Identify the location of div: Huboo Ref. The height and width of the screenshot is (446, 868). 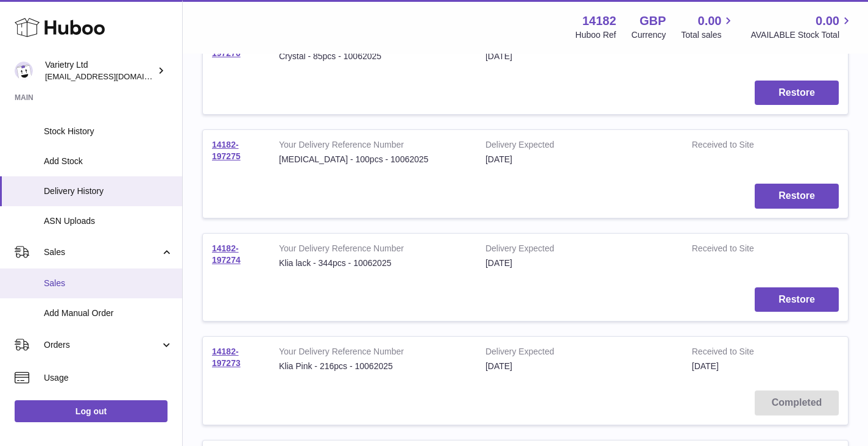
(596, 35).